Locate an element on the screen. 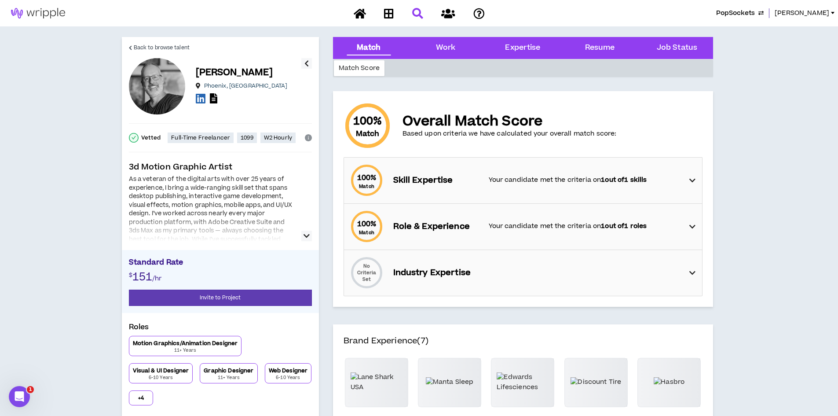 The width and height of the screenshot is (838, 416). span: /hr is located at coordinates (157, 278).